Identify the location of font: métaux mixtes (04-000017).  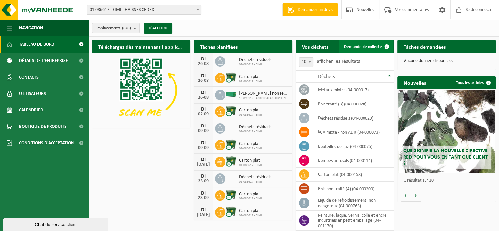
(343, 90).